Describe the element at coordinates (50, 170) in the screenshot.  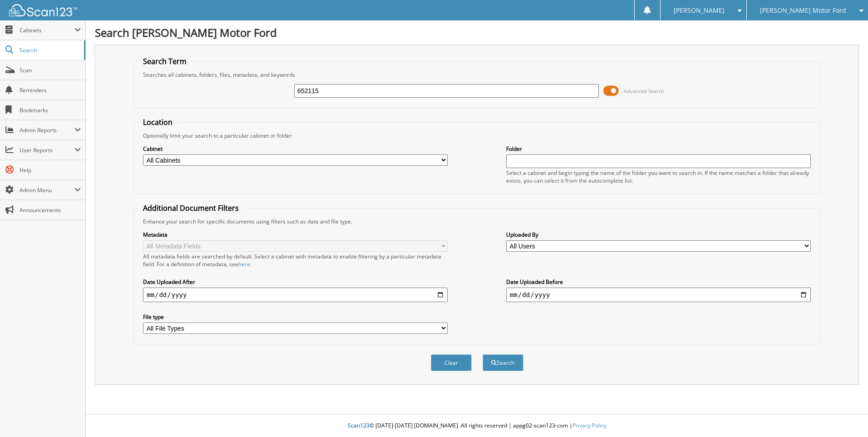
I see `span: Help` at that location.